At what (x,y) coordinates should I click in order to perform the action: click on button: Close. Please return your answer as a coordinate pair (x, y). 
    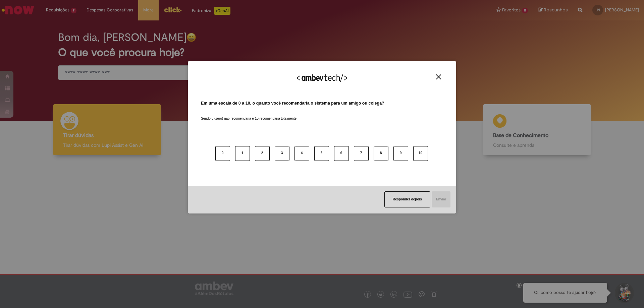
    Looking at the image, I should click on (439, 77).